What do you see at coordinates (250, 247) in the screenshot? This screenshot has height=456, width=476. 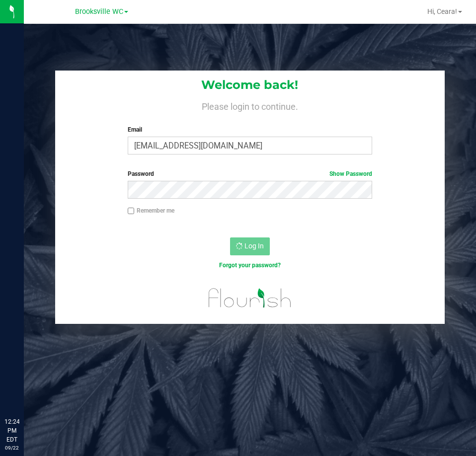 I see `button: Log In` at bounding box center [250, 247].